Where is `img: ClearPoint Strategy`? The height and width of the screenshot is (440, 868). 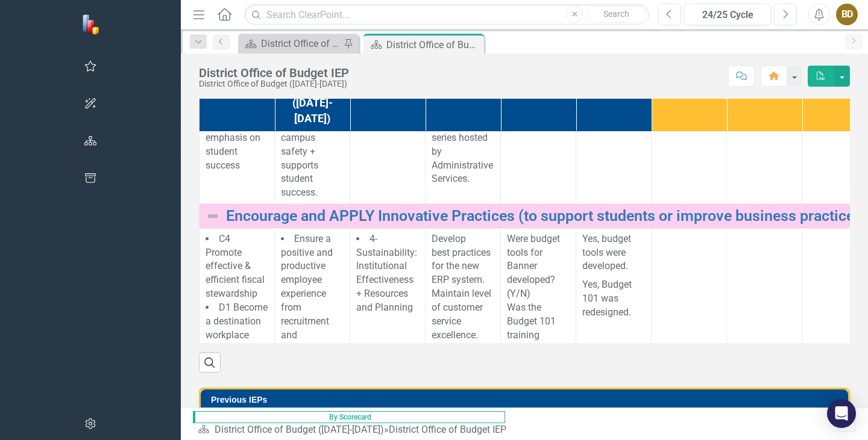 img: ClearPoint Strategy is located at coordinates (92, 24).